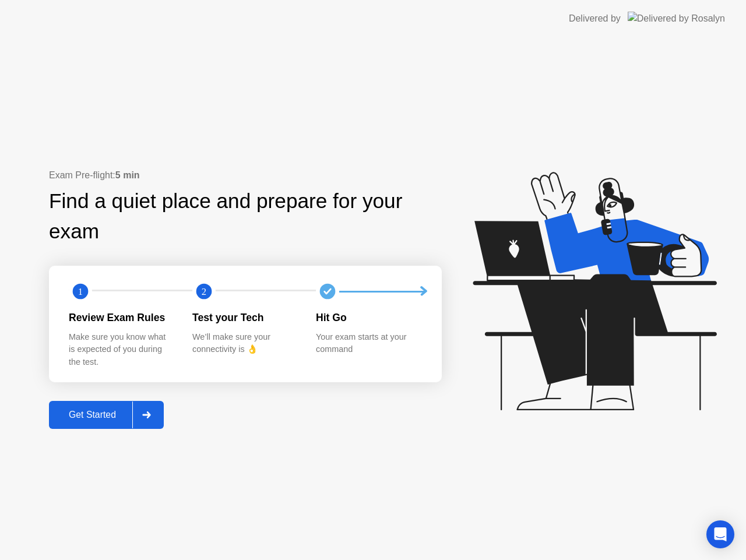 This screenshot has height=560, width=746. I want to click on div: Review Exam Rules, so click(121, 318).